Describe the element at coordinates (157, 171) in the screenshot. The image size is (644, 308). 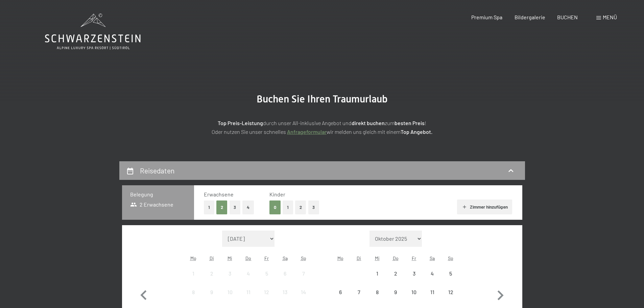
I see `h2: Reisedaten` at that location.